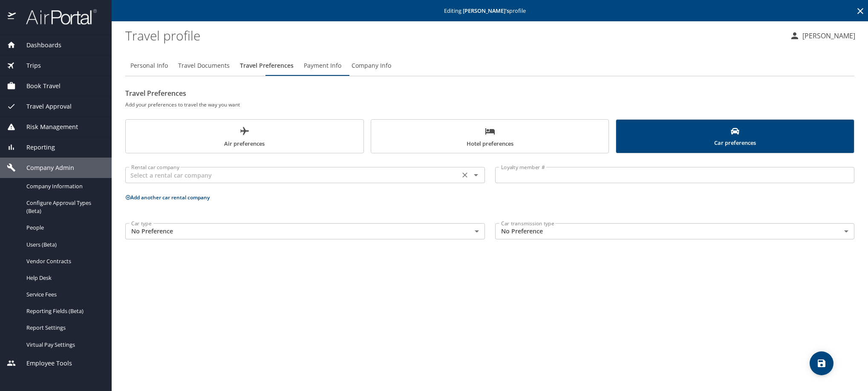  I want to click on span: Air preferences, so click(245, 137).